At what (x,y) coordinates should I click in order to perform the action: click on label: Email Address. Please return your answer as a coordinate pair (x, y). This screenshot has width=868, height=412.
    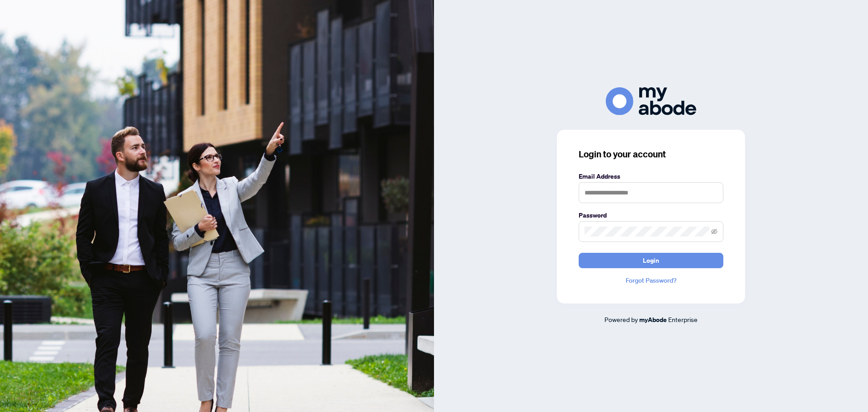
    Looking at the image, I should click on (651, 176).